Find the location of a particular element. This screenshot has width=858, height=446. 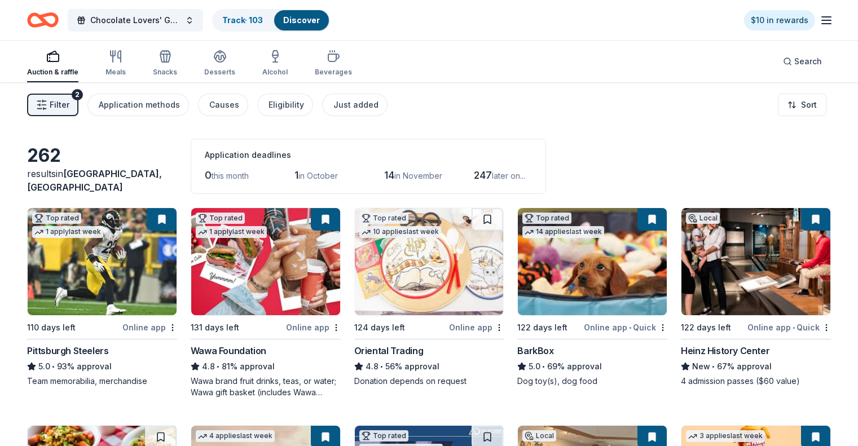

button: Meals is located at coordinates (116, 64).